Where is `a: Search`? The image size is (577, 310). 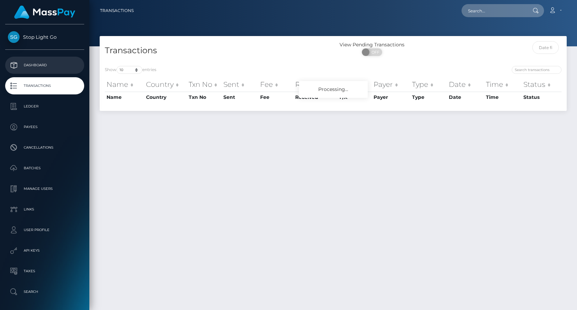
a: Search is located at coordinates (45, 292).